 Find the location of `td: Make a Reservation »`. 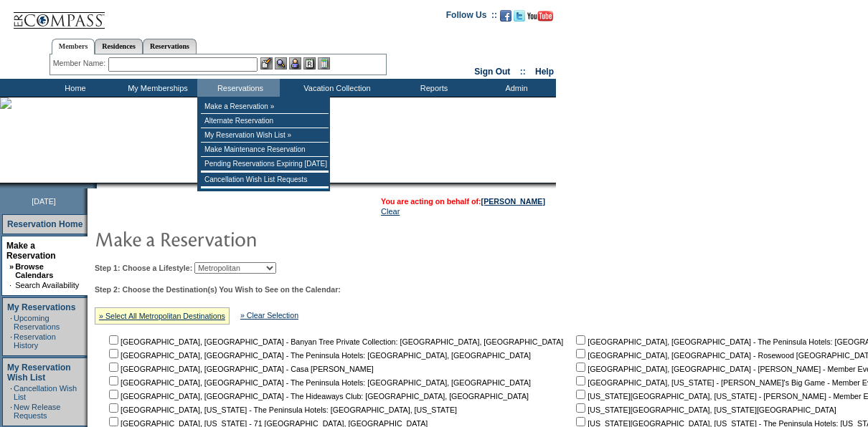

td: Make a Reservation » is located at coordinates (265, 107).